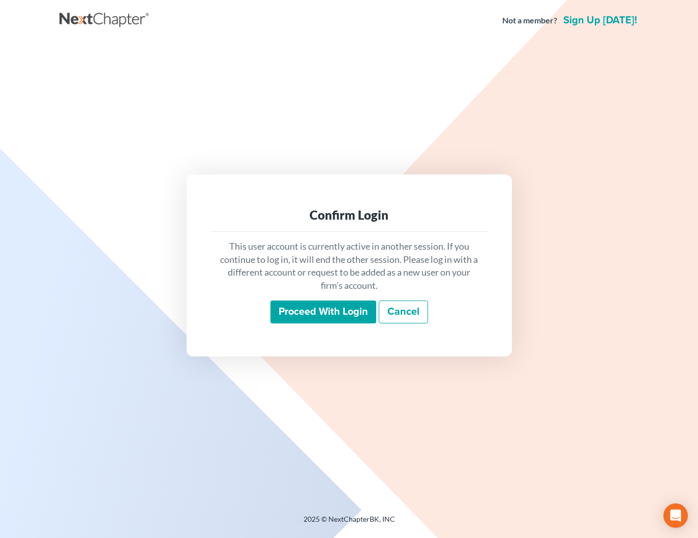 The image size is (698, 538). I want to click on strong: Not a member?, so click(530, 20).